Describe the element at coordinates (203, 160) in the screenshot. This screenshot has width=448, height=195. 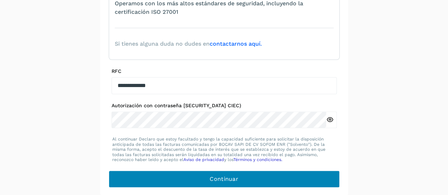
I see `a: Aviso de privacidad` at that location.